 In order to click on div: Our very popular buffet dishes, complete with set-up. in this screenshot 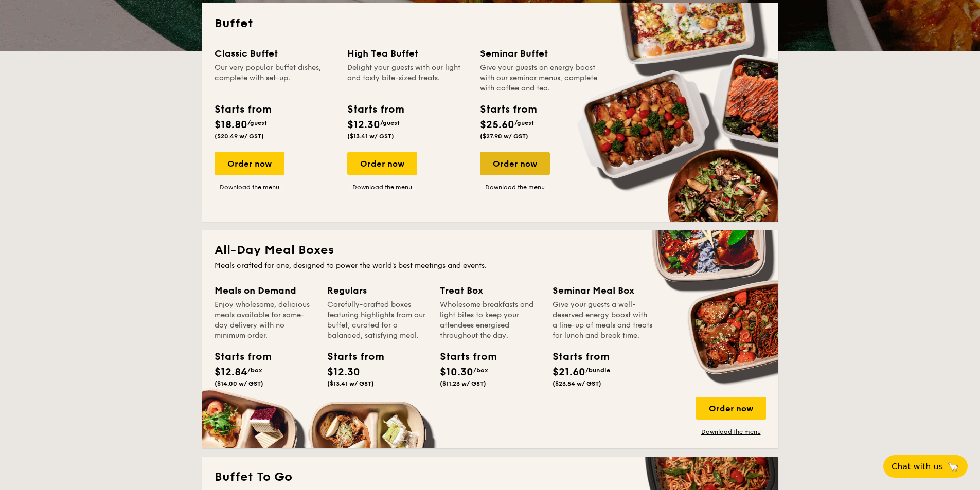, I will do `click(275, 78)`.